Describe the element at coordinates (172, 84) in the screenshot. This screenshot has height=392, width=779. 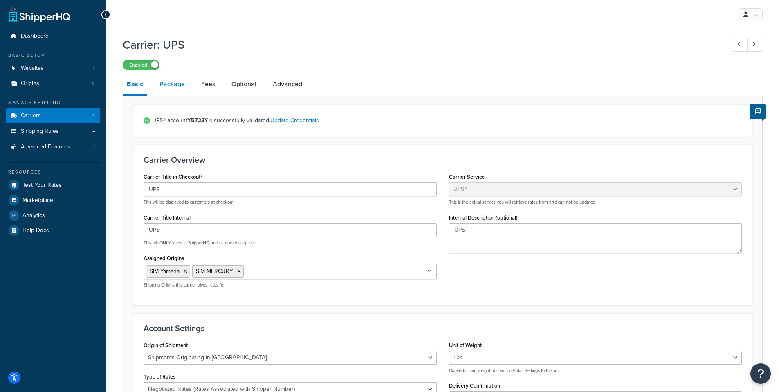
I see `a: Package` at that location.